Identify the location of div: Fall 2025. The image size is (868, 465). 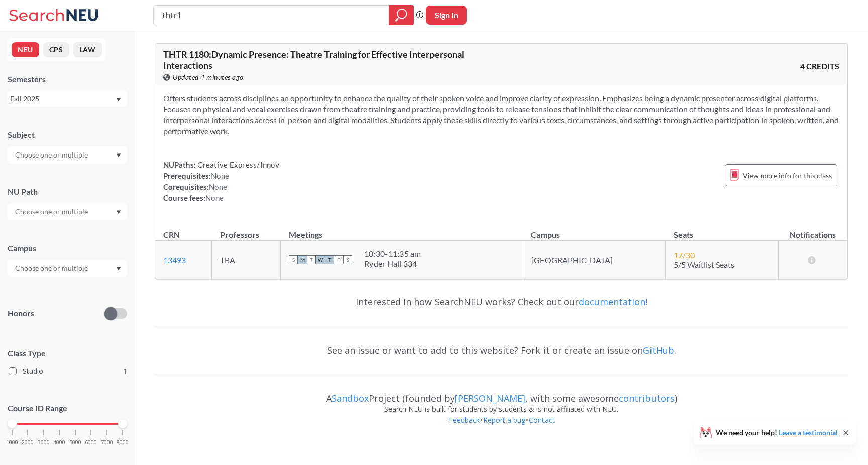
(62, 99).